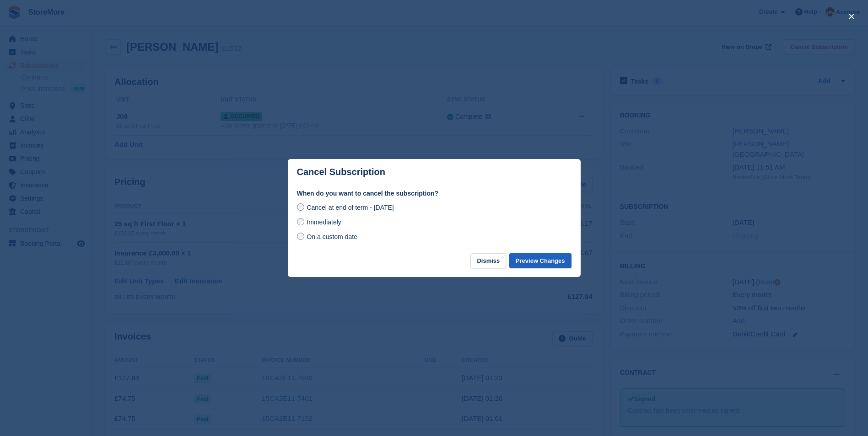 The width and height of the screenshot is (868, 436). What do you see at coordinates (540, 261) in the screenshot?
I see `button: Preview Changes` at bounding box center [540, 261].